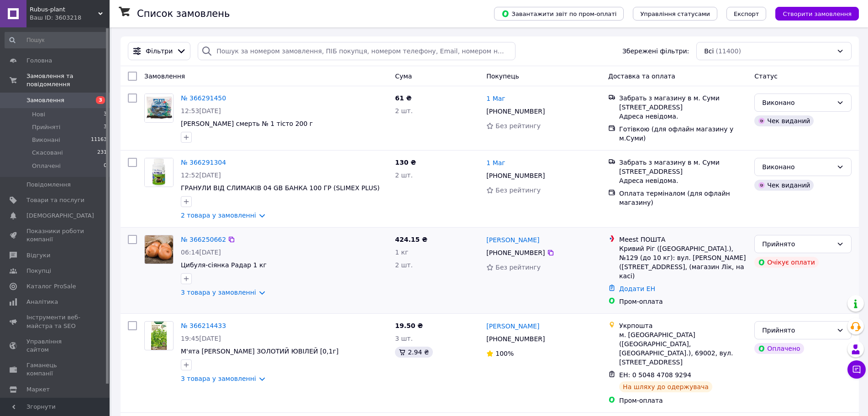 The image size is (868, 416). I want to click on span: Управління сайтом, so click(55, 345).